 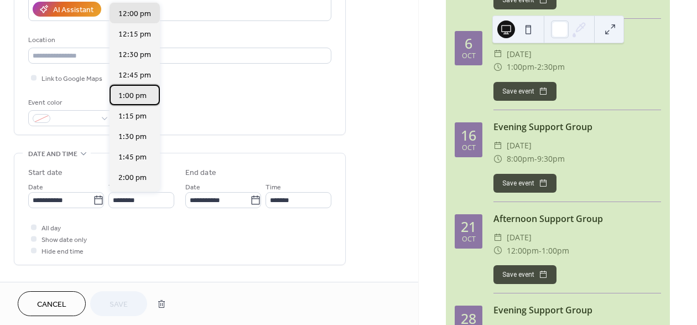 What do you see at coordinates (134, 34) in the screenshot?
I see `span: 12:15 pm` at bounding box center [134, 34].